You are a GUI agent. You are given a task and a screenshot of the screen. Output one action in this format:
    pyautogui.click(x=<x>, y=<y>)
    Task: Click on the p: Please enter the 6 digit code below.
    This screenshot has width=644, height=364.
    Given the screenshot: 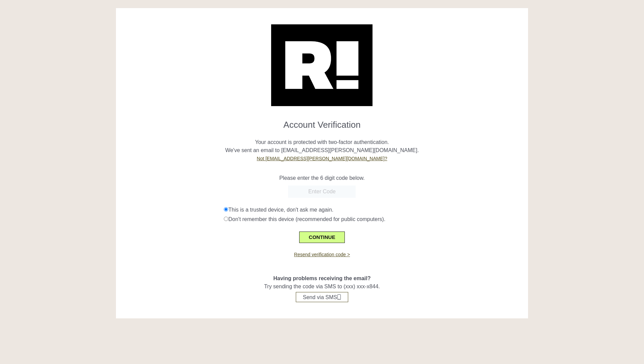 What is the action you would take?
    pyautogui.click(x=322, y=178)
    